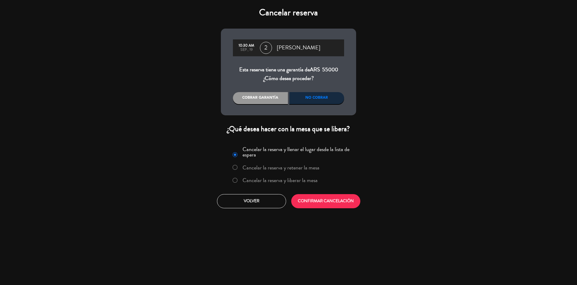 This screenshot has width=577, height=285. Describe the element at coordinates (260, 98) in the screenshot. I see `div: Cobrar garantía` at that location.